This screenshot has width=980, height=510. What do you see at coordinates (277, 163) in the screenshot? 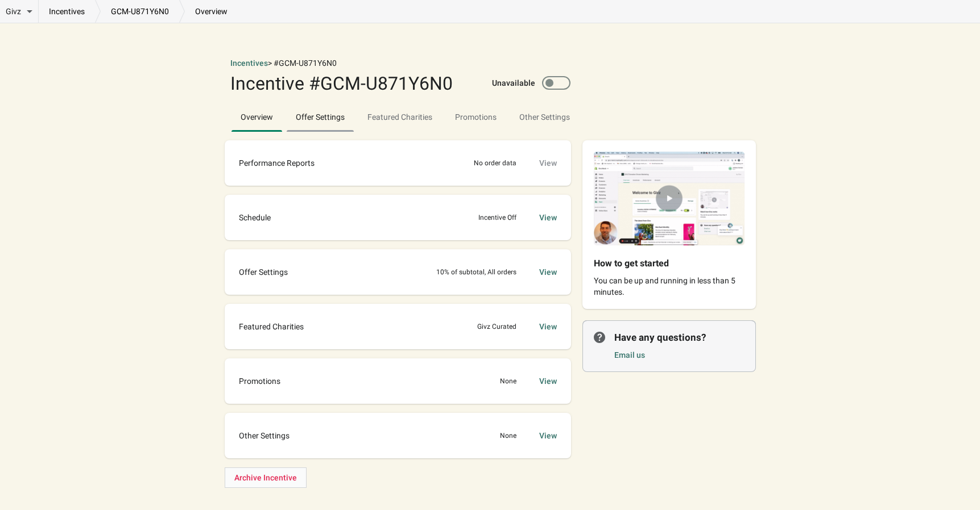
I see `p: Performance Reports` at bounding box center [277, 163].